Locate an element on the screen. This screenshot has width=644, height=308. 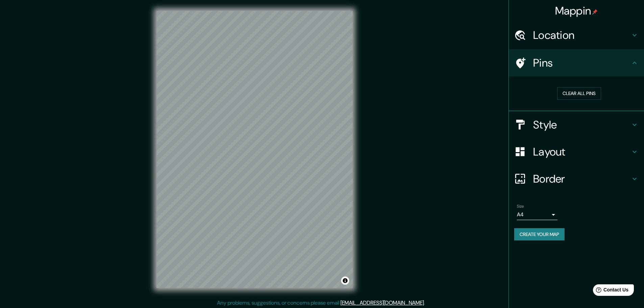
h4: Style is located at coordinates (582, 125).